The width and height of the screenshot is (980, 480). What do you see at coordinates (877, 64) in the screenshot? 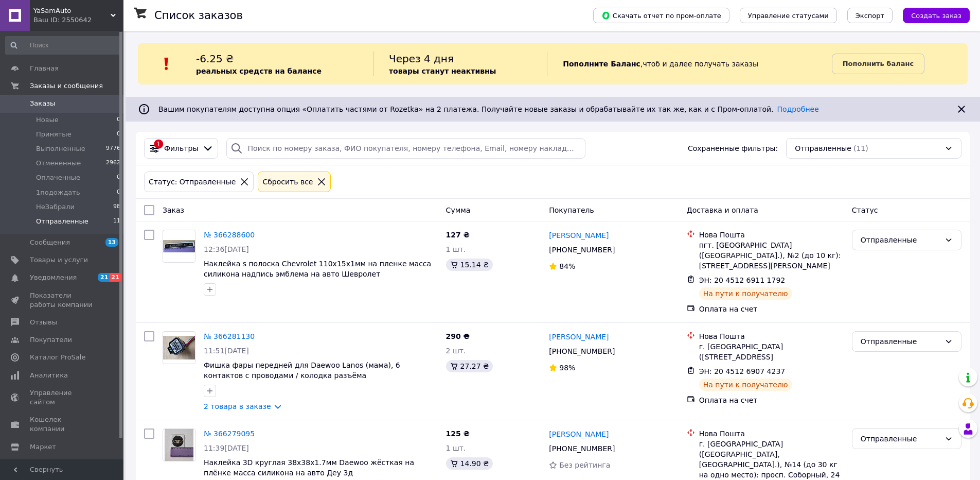
I see `a: Пополнить баланс` at bounding box center [877, 64].